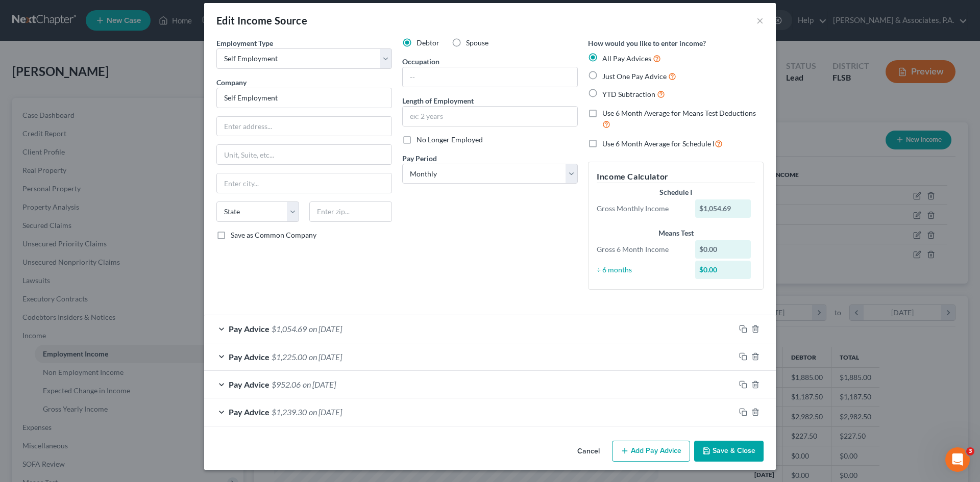 Image resolution: width=980 pixels, height=482 pixels. I want to click on div: Schedule I, so click(676, 192).